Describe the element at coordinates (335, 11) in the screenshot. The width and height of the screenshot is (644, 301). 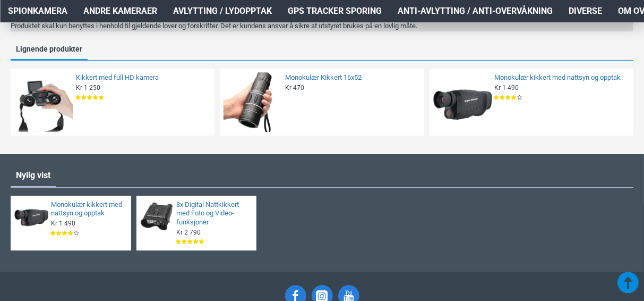
I see `span: GPS Tracker Sporing` at that location.